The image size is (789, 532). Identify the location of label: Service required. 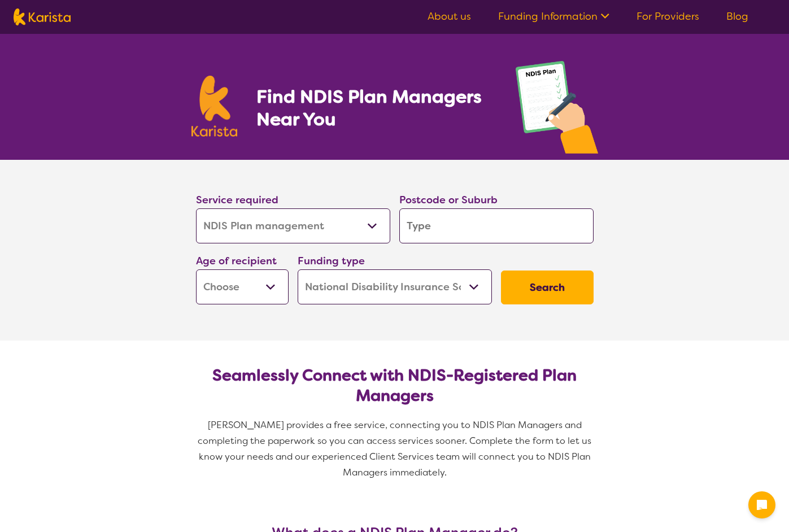
(237, 200).